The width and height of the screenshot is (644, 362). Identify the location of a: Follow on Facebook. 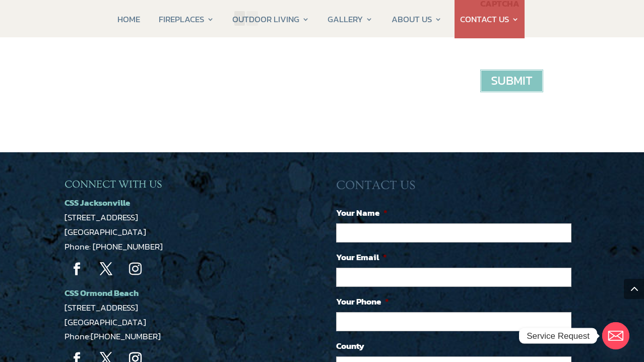
(77, 269).